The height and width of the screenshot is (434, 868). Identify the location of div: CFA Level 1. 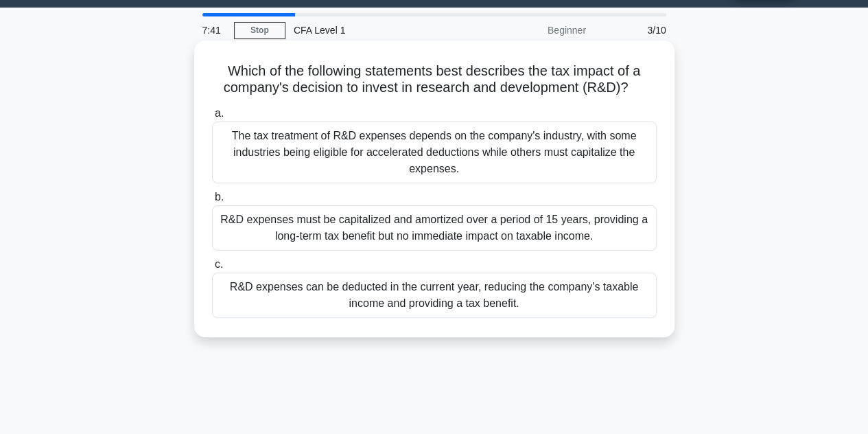
(379, 31).